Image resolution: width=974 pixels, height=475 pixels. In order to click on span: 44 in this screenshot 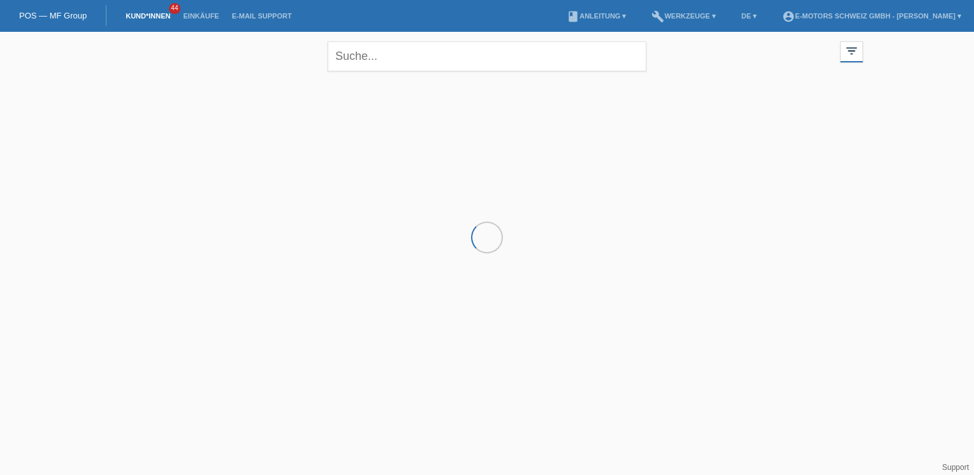, I will do `click(175, 8)`.